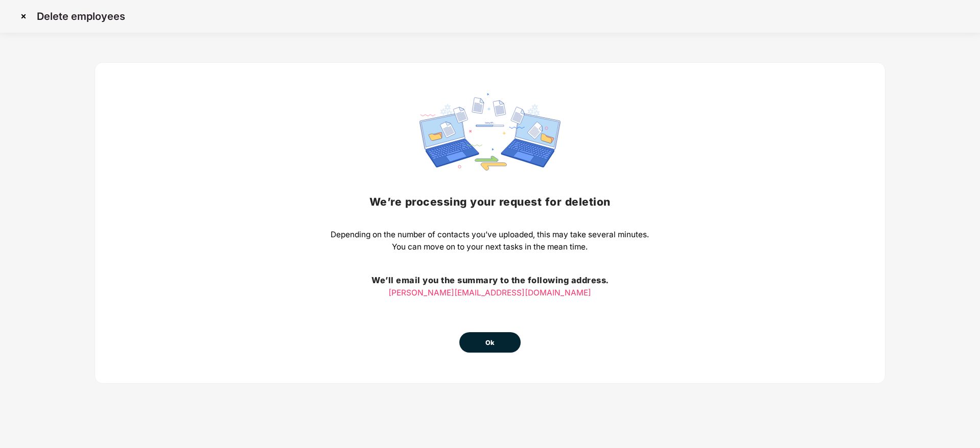 This screenshot has width=980, height=448. Describe the element at coordinates (490, 281) in the screenshot. I see `h3: We’ll email you the summary to the following address.` at that location.